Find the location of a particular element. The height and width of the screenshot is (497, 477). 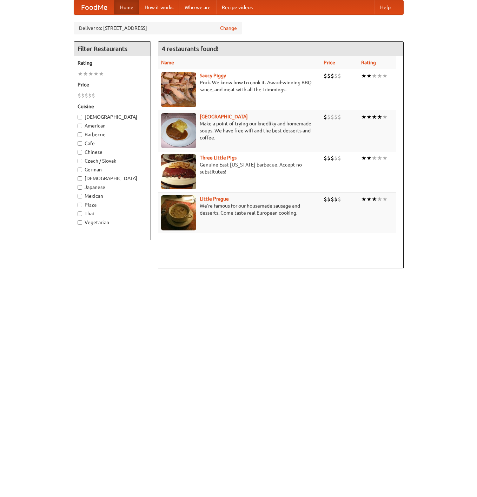

input: Japanese is located at coordinates (80, 187).